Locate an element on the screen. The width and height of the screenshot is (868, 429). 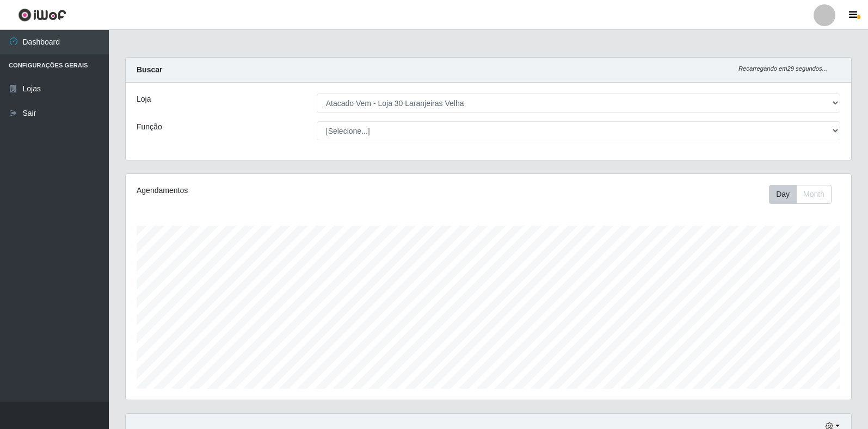
button: Month is located at coordinates (813, 194).